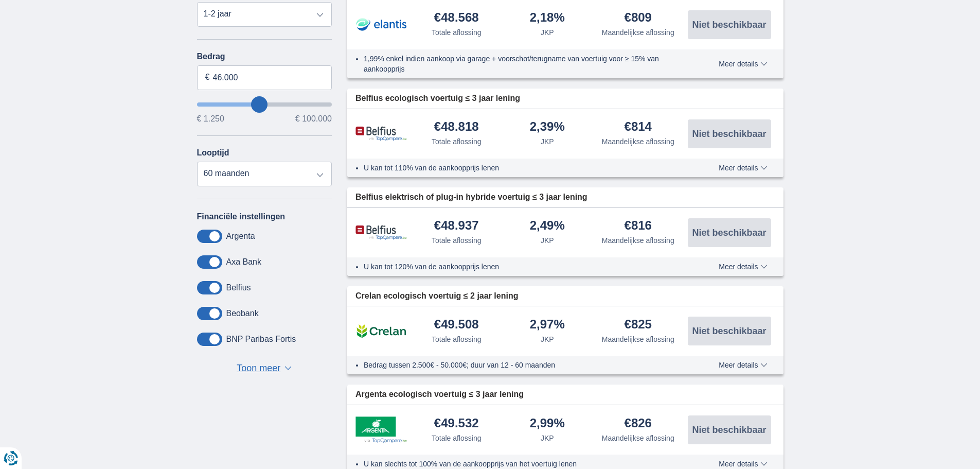 This screenshot has width=980, height=469. I want to click on li: 1,99% enkel indien aankoop via garage + voorschot/terugname van voertuig voor ≥ 15% van aankoopprijs, so click(522, 64).